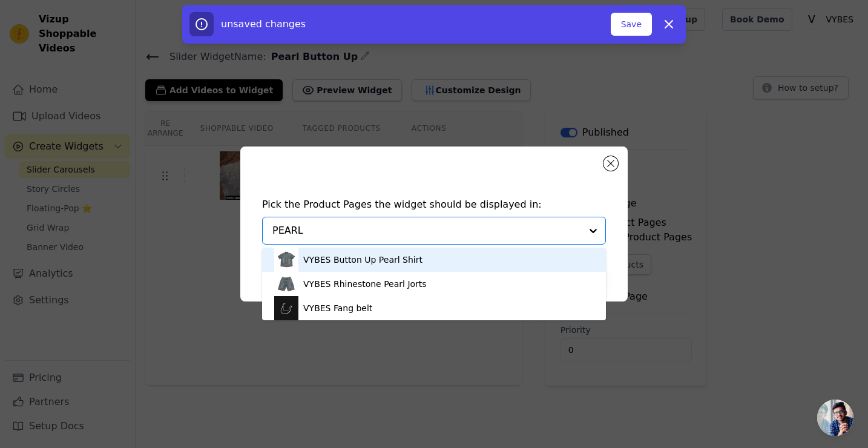  Describe the element at coordinates (338, 308) in the screenshot. I see `div: VYBES Fang belt` at that location.